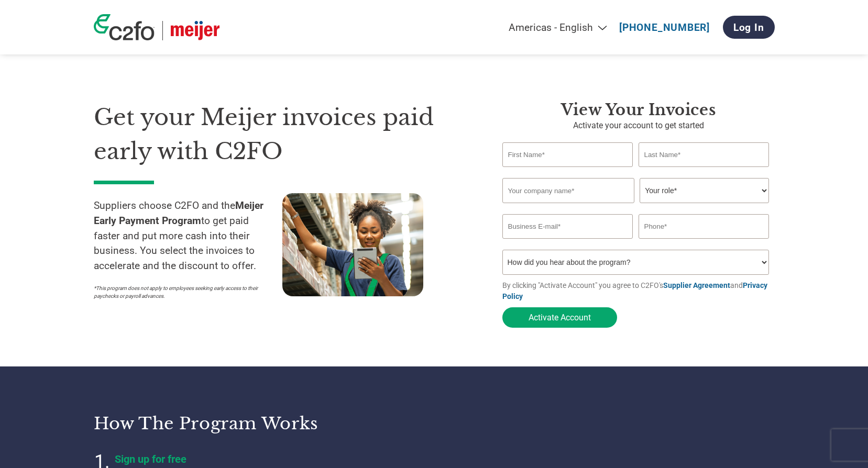 This screenshot has width=868, height=468. What do you see at coordinates (638, 291) in the screenshot?
I see `p: By clicking "Activate Account" you agree to C2FO's and` at bounding box center [638, 291].